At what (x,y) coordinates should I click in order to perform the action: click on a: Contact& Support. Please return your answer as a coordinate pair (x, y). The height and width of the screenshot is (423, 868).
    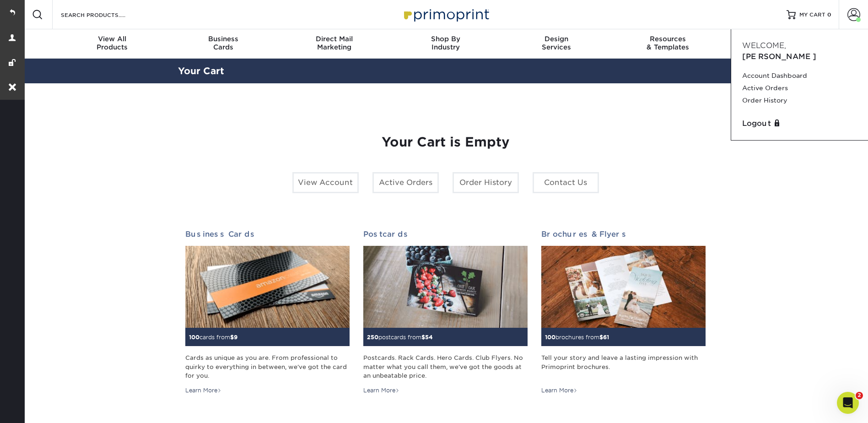
    Looking at the image, I should click on (778, 44).